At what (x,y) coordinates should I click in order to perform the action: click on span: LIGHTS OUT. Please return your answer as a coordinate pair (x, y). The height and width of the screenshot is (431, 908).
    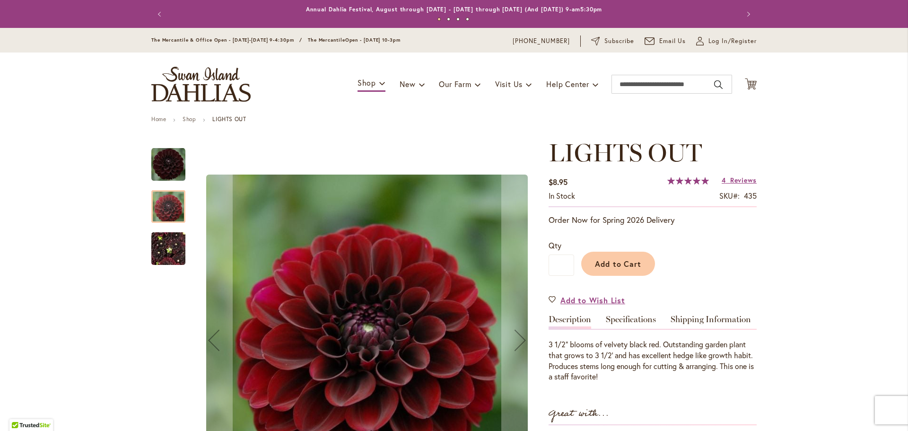
    Looking at the image, I should click on (625, 152).